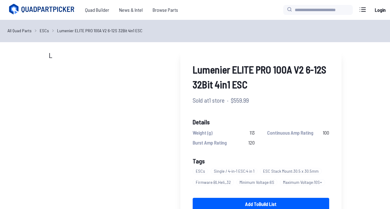 This screenshot has width=390, height=209. Describe the element at coordinates (213, 182) in the screenshot. I see `span: Firmware : BLHeli_32` at that location.